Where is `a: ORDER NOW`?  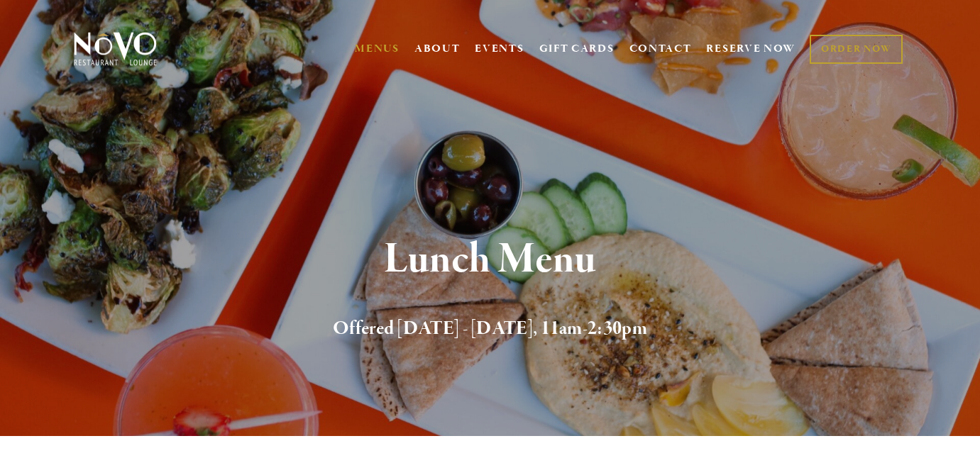
a: ORDER NOW is located at coordinates (856, 49).